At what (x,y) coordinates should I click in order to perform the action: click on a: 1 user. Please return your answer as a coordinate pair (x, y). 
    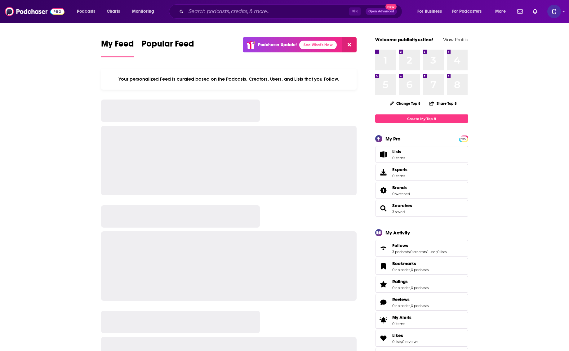
    Looking at the image, I should click on (432, 252).